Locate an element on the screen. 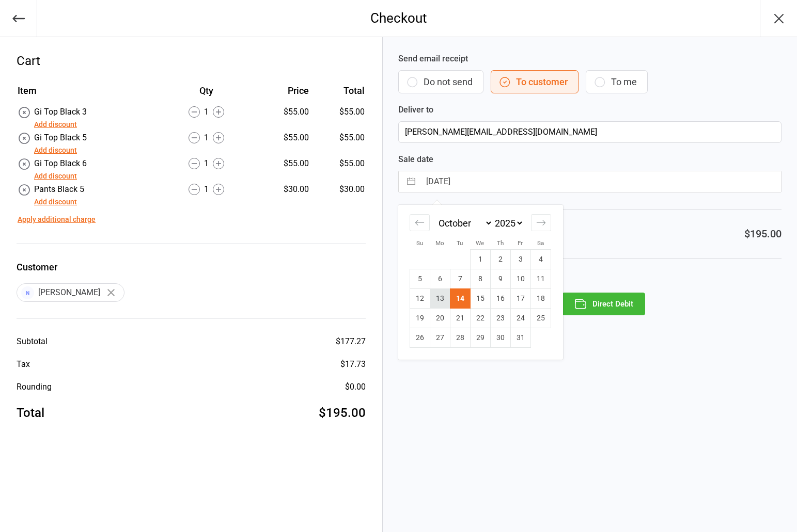 The height and width of the screenshot is (532, 797). td: Sunday, October 26, 2025 is located at coordinates (420, 338).